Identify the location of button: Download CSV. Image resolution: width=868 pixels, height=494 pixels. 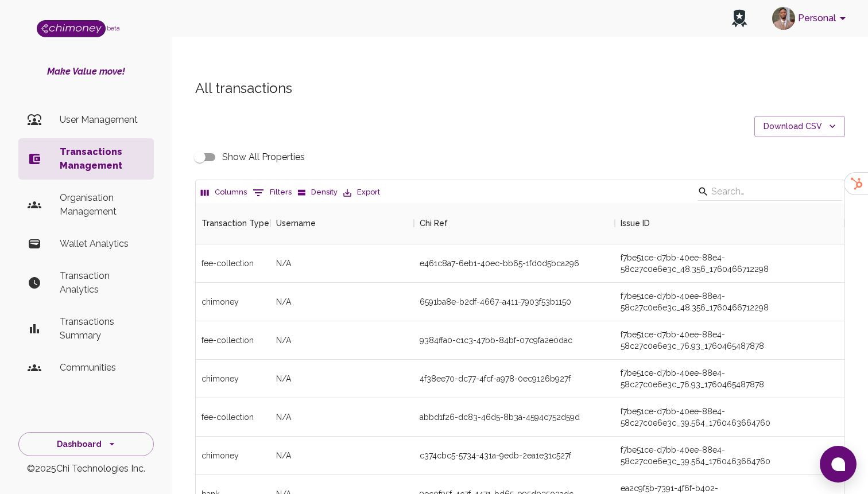
(799, 126).